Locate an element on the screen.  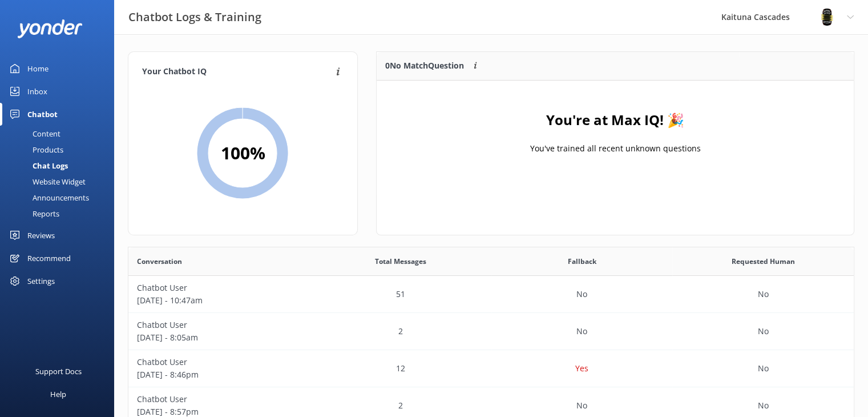
div: Products is located at coordinates (34, 149).